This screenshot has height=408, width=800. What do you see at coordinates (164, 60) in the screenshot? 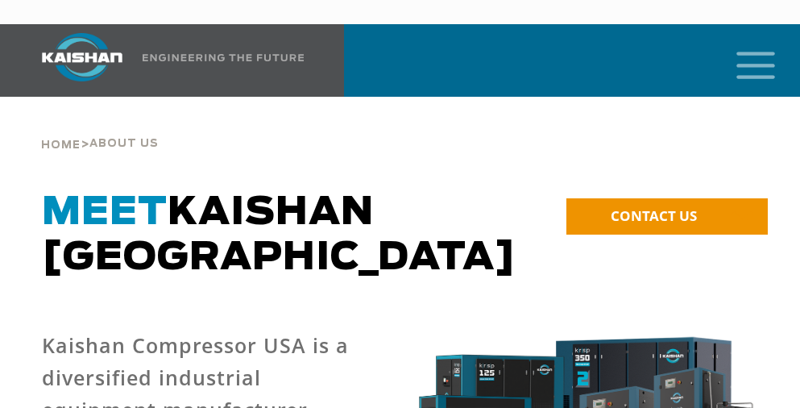
I see `a: Kaishan USA` at bounding box center [164, 60].